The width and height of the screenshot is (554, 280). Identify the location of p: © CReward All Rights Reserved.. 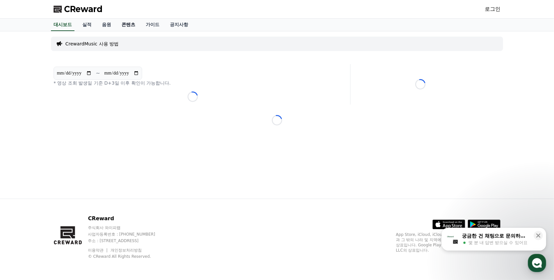
(128, 256).